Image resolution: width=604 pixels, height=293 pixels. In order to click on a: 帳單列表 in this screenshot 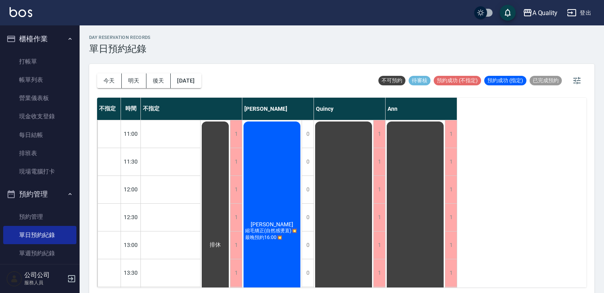, I will do `click(40, 80)`.